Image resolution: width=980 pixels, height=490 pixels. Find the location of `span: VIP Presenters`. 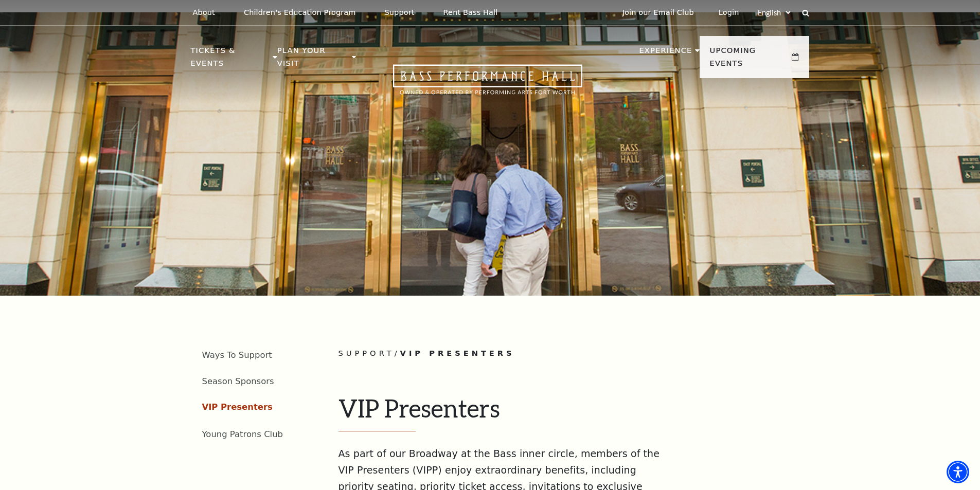

span: VIP Presenters is located at coordinates (457, 353).